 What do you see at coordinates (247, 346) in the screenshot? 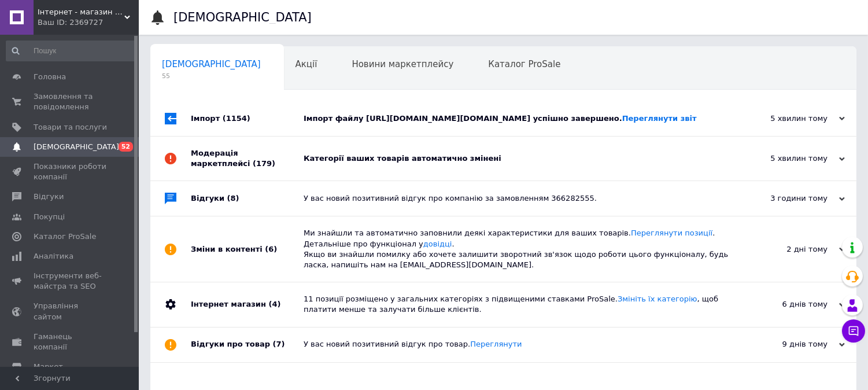
I see `div: Відгуки про товар` at bounding box center [247, 346].